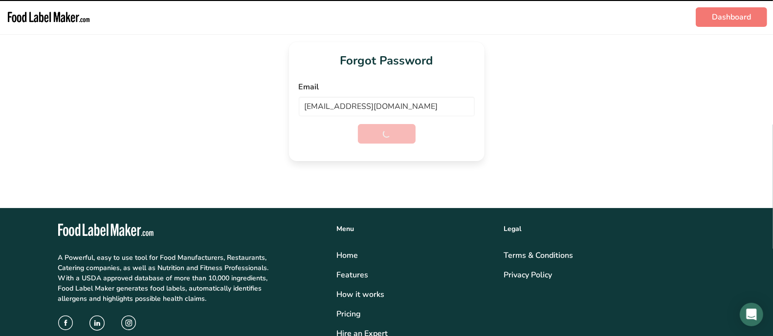 The image size is (773, 336). Describe the element at coordinates (415, 295) in the screenshot. I see `div: How it works` at that location.